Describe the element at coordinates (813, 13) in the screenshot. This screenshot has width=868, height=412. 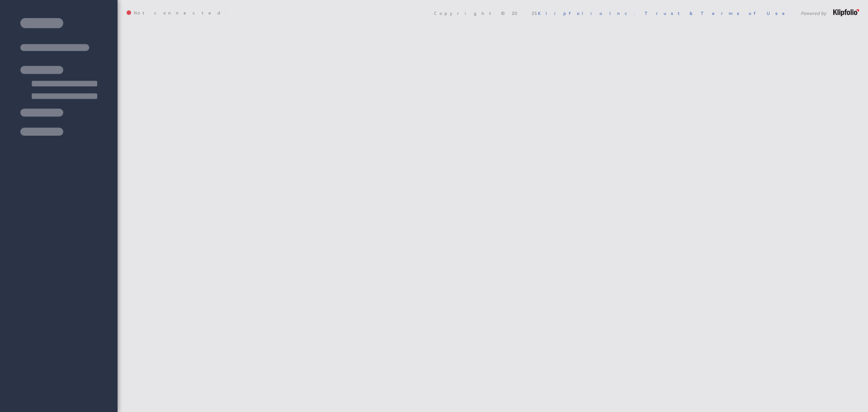
I see `span: Powered by` at that location.